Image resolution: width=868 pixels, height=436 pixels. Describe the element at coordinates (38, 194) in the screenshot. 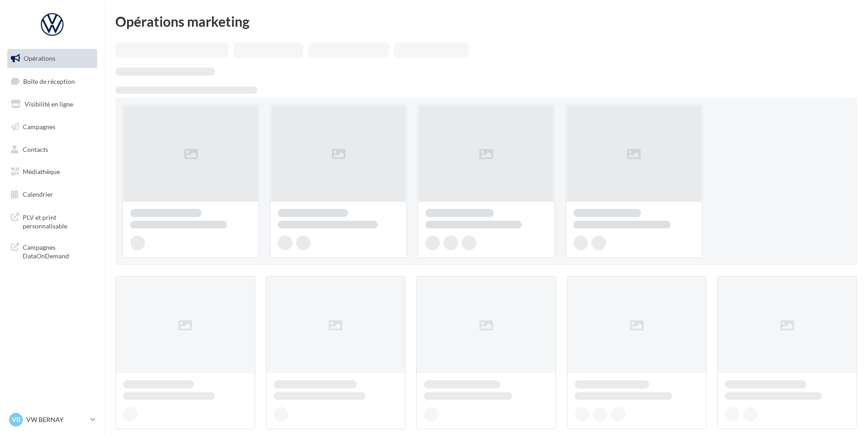

I see `span: Calendrier` at that location.